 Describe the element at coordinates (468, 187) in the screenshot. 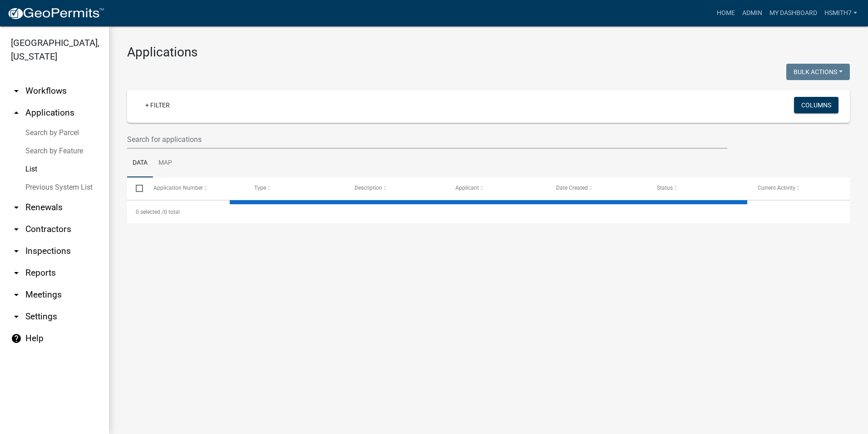

I see `span: Applicant` at that location.